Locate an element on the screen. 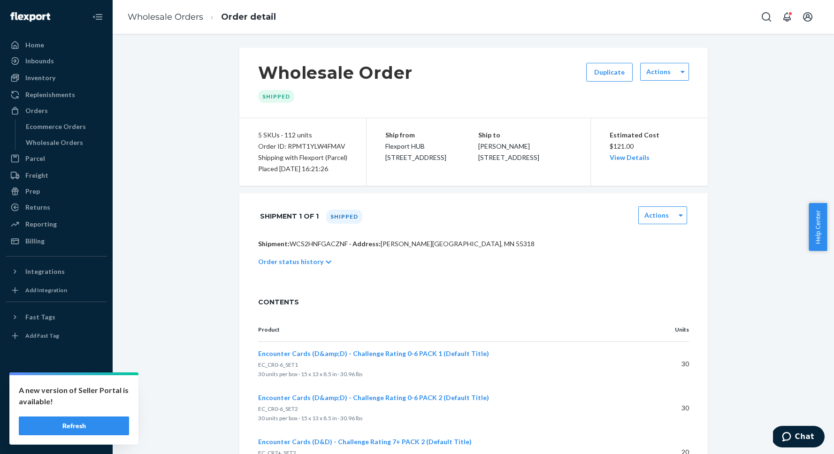 This screenshot has width=834, height=454. div: Prep is located at coordinates (32, 191).